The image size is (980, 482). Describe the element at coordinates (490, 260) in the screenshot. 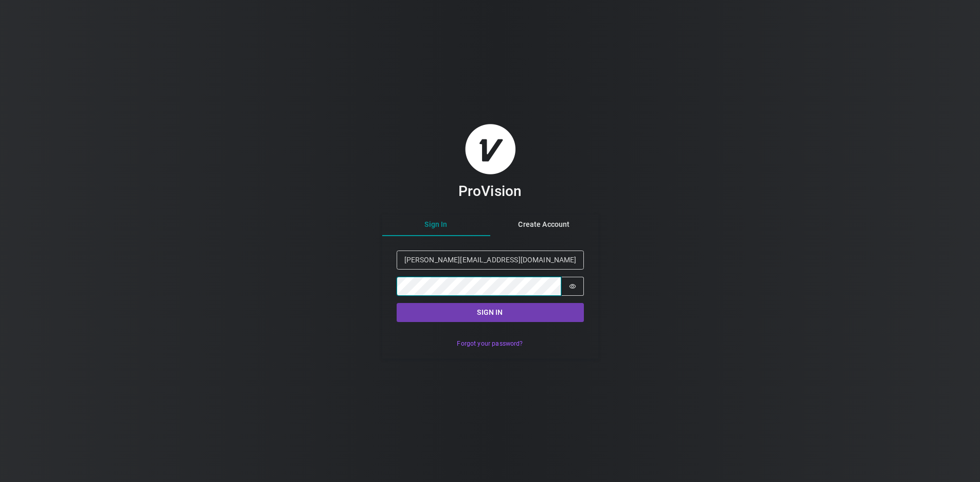

I see `input: Email` at that location.